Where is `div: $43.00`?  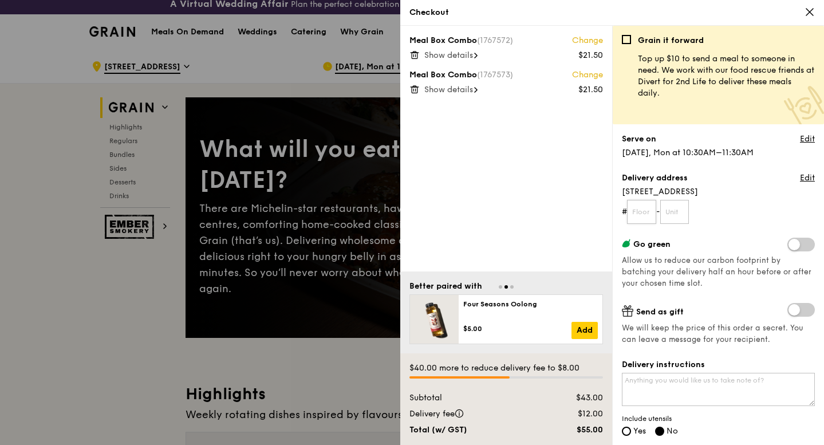 div: $43.00 is located at coordinates (575, 398).